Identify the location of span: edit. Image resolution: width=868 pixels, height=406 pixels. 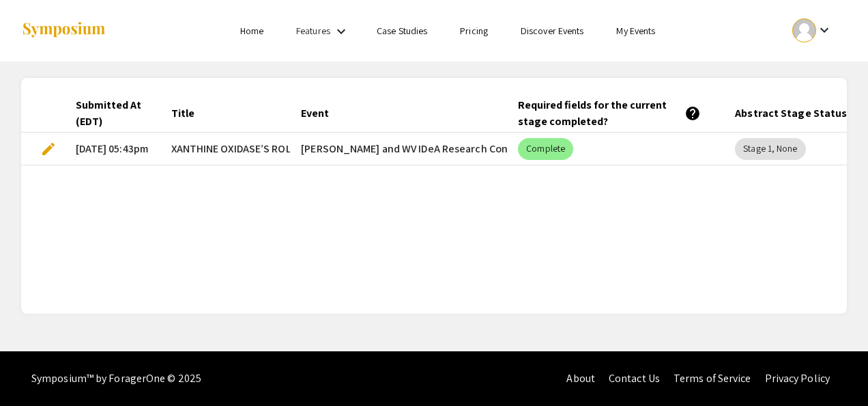
(48, 149).